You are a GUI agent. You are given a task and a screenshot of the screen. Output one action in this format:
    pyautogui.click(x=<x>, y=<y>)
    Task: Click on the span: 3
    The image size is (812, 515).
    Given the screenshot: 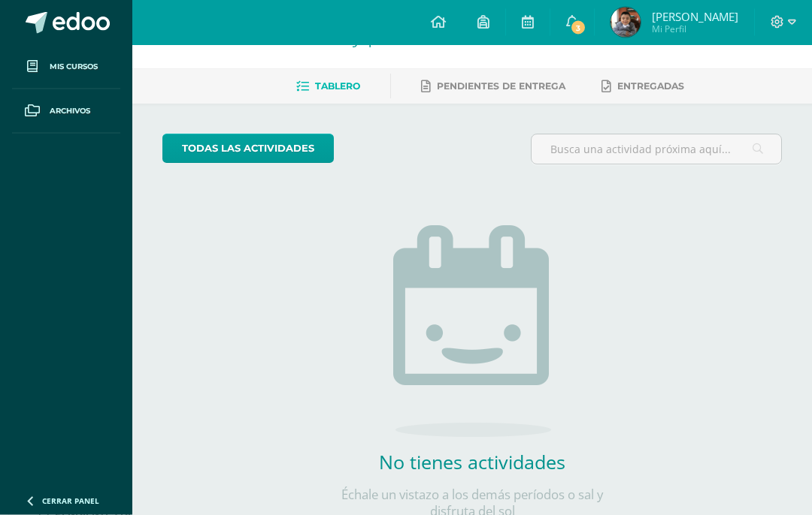 What is the action you would take?
    pyautogui.click(x=578, y=28)
    